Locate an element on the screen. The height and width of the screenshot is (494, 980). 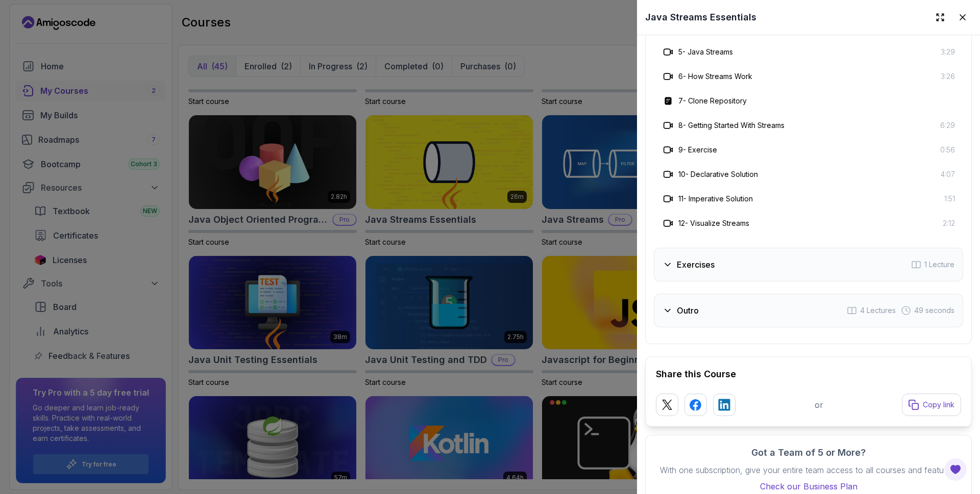
h3: 7 - Clone Repository is located at coordinates (712, 101).